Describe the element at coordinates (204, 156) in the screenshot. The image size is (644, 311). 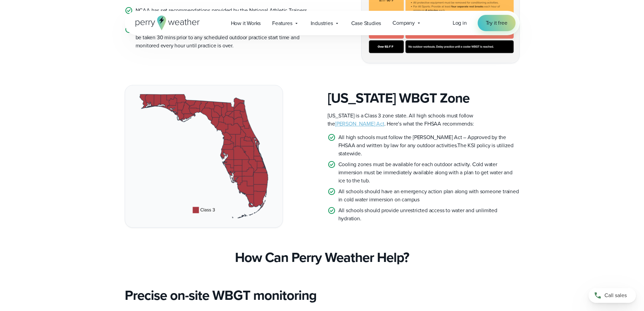
I see `img: Florida WBGT Map` at that location.